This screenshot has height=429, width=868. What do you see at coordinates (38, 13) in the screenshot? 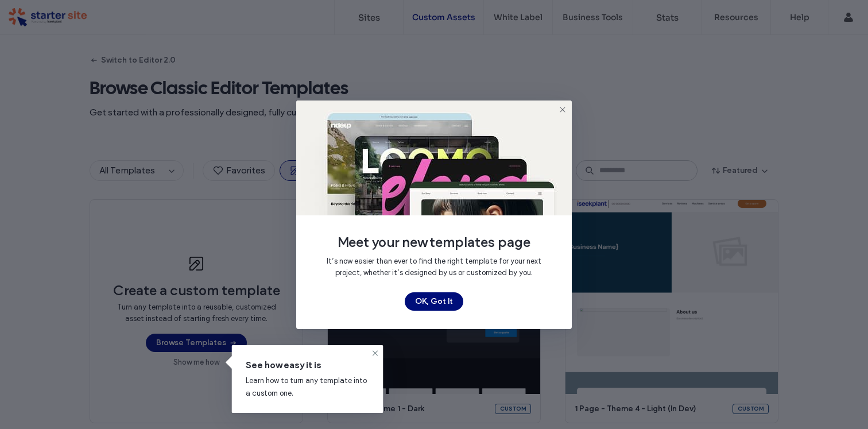
I see `span: Help` at bounding box center [38, 13].